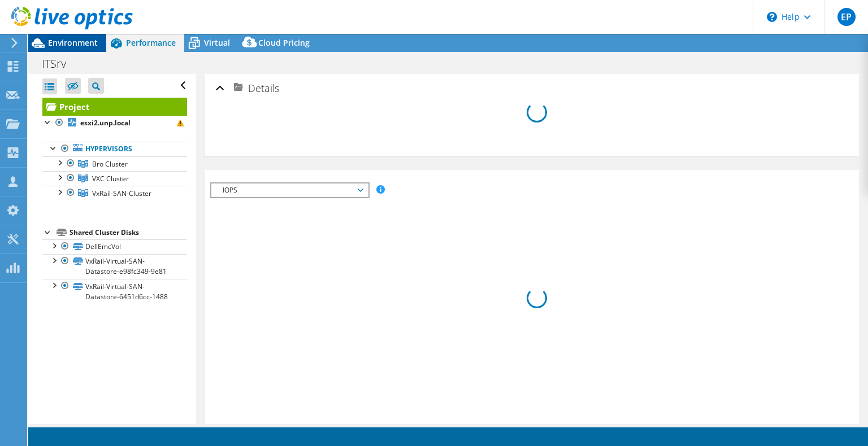 The height and width of the screenshot is (446, 868). I want to click on span: Environment, so click(73, 42).